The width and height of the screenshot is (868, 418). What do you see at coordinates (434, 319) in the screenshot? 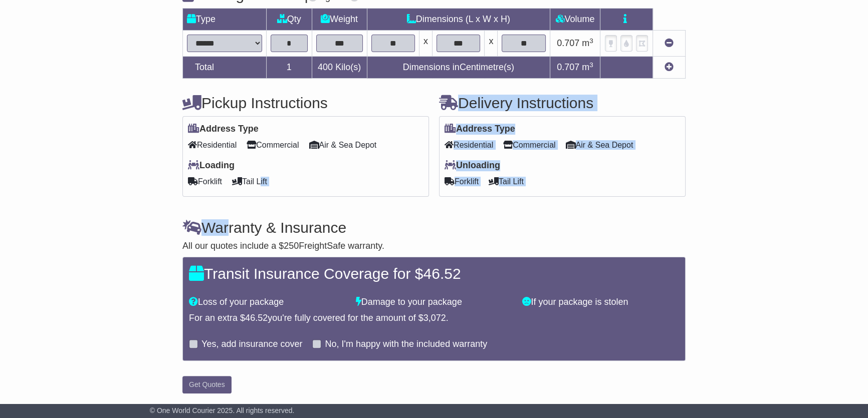
I see `div: For an extra $ you're fully covered for the amount of $ .` at bounding box center [434, 319].